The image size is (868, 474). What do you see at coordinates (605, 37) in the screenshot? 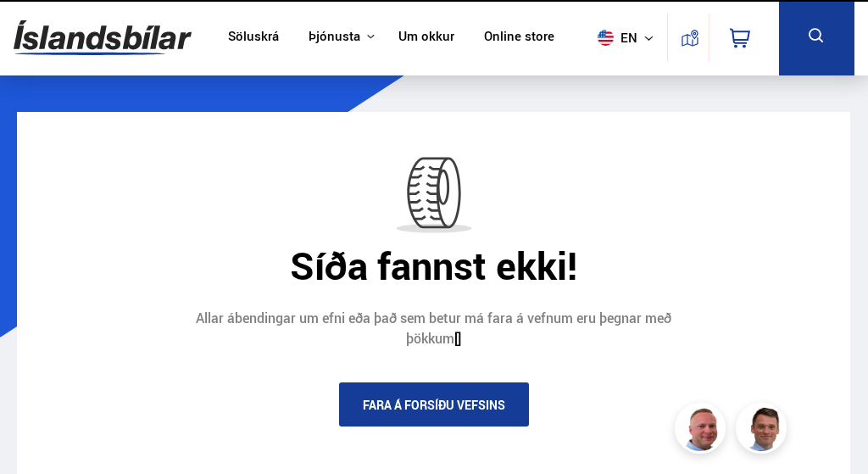
I see `img: svg+xml;base64,PHN2ZyB4bWxucz0iaHR0cDovL3d3dy53My5vcmcvMjAwMC9zdmciIHdpZHRoPSI1MTIiIGhlaWdodD0iNT...` at bounding box center [605, 37].